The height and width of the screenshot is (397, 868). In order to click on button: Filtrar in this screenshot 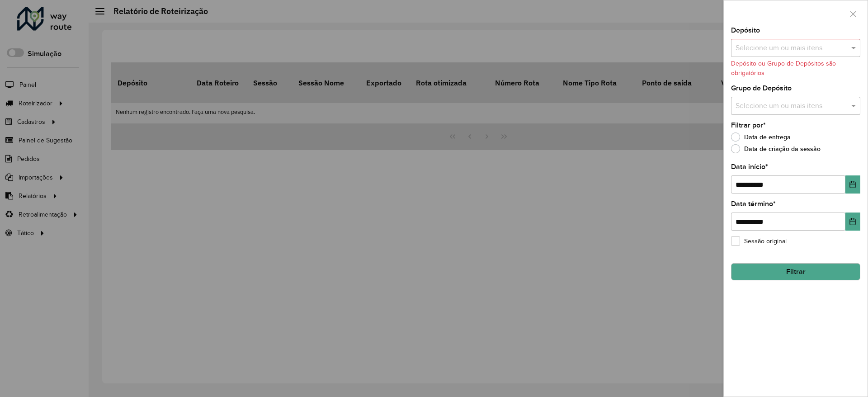, I will do `click(795, 272)`.